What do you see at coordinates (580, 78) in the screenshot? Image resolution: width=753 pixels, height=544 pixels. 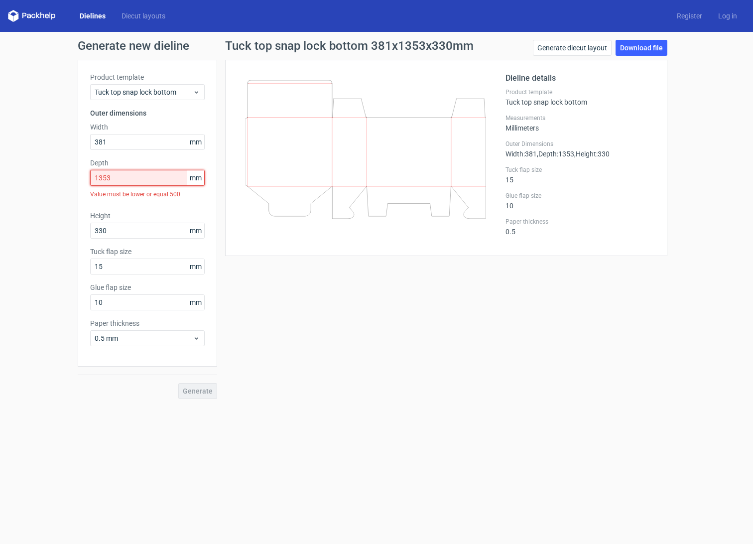 I see `h2: Dieline details` at bounding box center [580, 78].